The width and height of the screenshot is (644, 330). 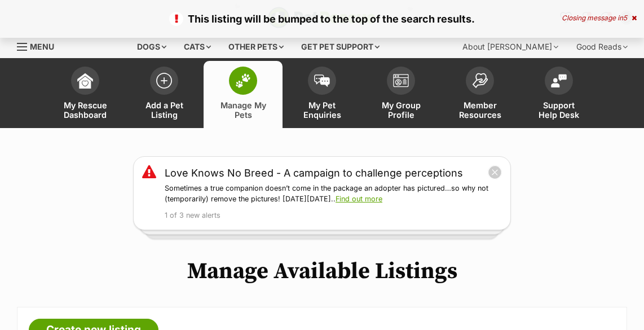 What do you see at coordinates (40, 46) in the screenshot?
I see `a: Menu` at bounding box center [40, 46].